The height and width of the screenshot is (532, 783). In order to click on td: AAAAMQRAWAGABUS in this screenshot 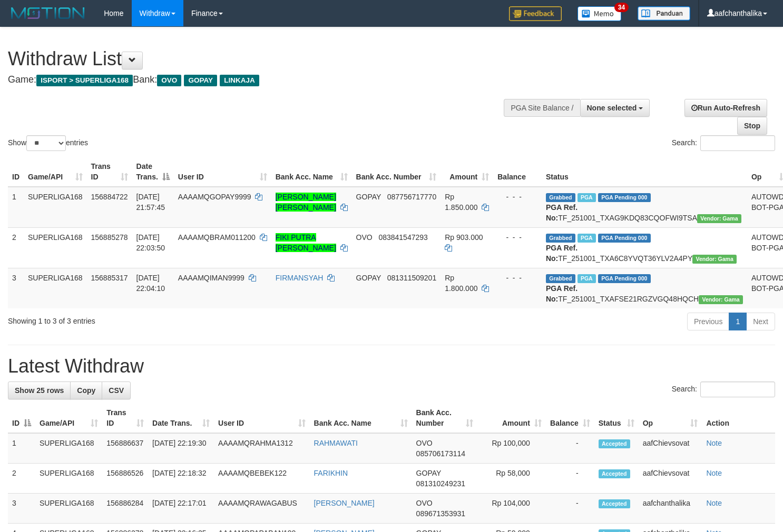, I will do `click(262, 508)`.